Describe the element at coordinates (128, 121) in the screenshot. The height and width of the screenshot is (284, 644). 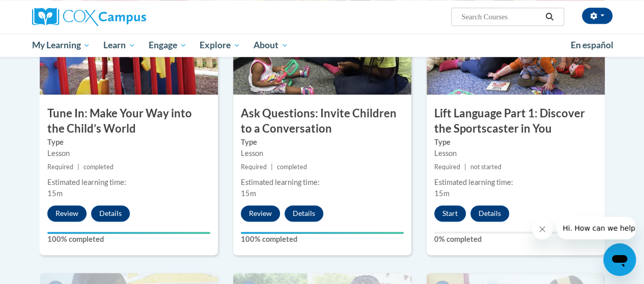
I see `h3: Tune In: Make Your Way into the Child’s World` at that location.